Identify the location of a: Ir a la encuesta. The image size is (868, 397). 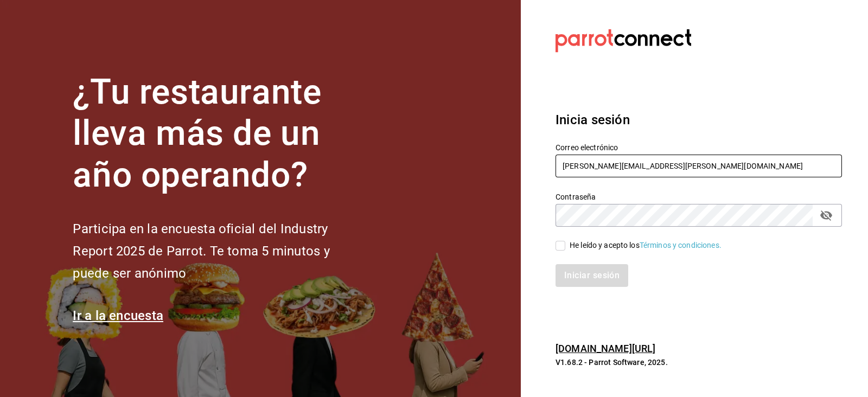
(117, 316).